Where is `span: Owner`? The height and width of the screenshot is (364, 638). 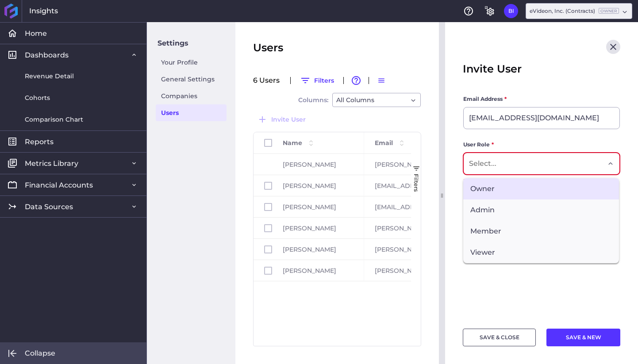 span: Owner is located at coordinates (541, 189).